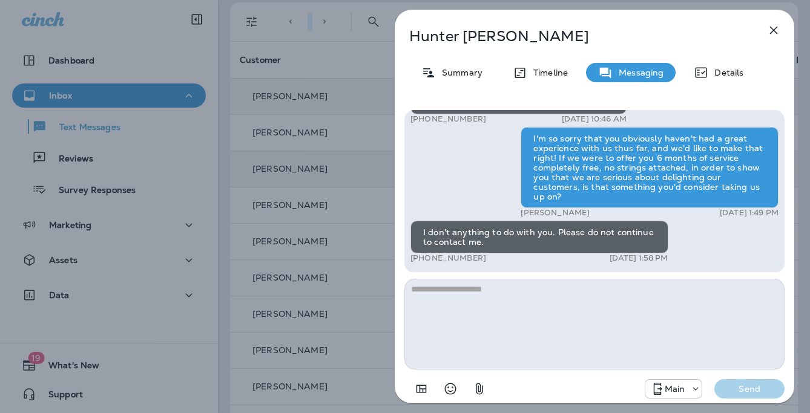 The width and height of the screenshot is (810, 413). What do you see at coordinates (726, 73) in the screenshot?
I see `p: Details` at bounding box center [726, 73].